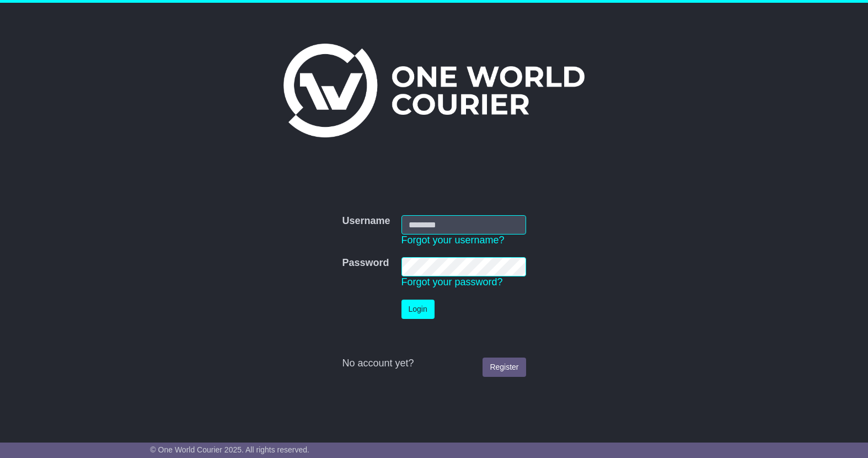  Describe the element at coordinates (452, 282) in the screenshot. I see `a: Forgot your password?` at that location.